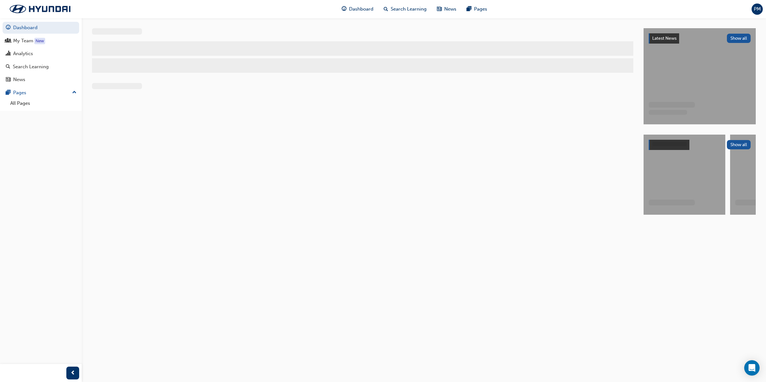  What do you see at coordinates (41, 41) in the screenshot?
I see `a: My Team` at bounding box center [41, 41].